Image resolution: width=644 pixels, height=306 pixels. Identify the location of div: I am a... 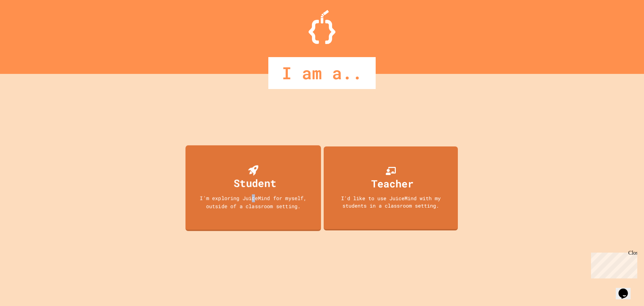
(322, 73).